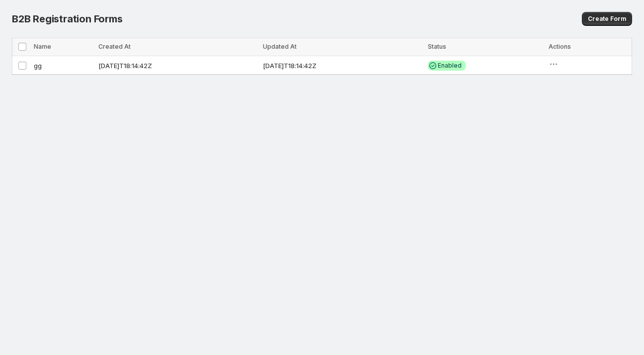 This screenshot has width=644, height=355. I want to click on button: Create Form, so click(607, 19).